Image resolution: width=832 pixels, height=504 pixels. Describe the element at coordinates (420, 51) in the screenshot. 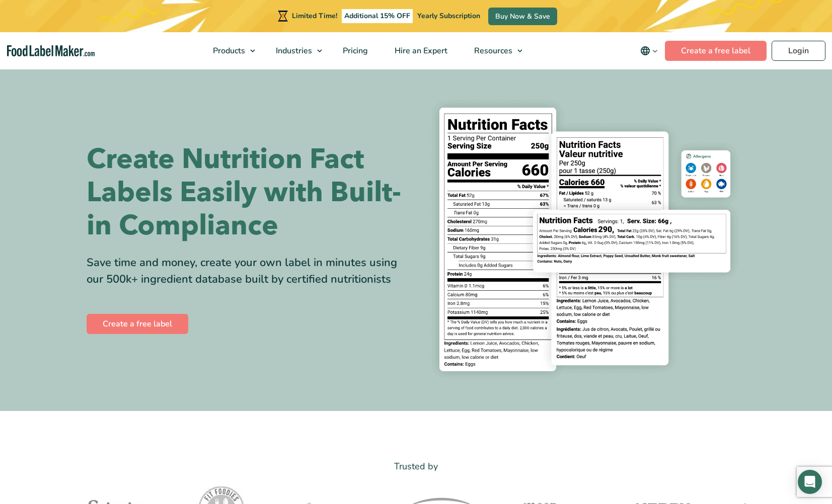

I see `a: Hire an Expert` at that location.